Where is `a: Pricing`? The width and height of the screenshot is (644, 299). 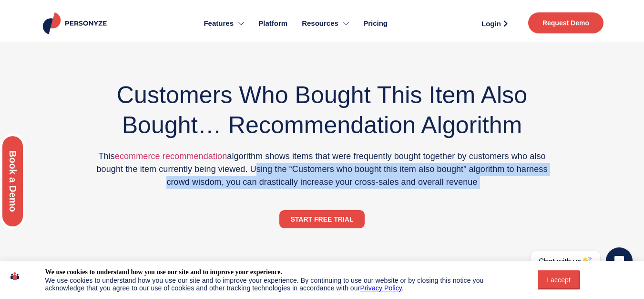
a: Pricing is located at coordinates (375, 24).